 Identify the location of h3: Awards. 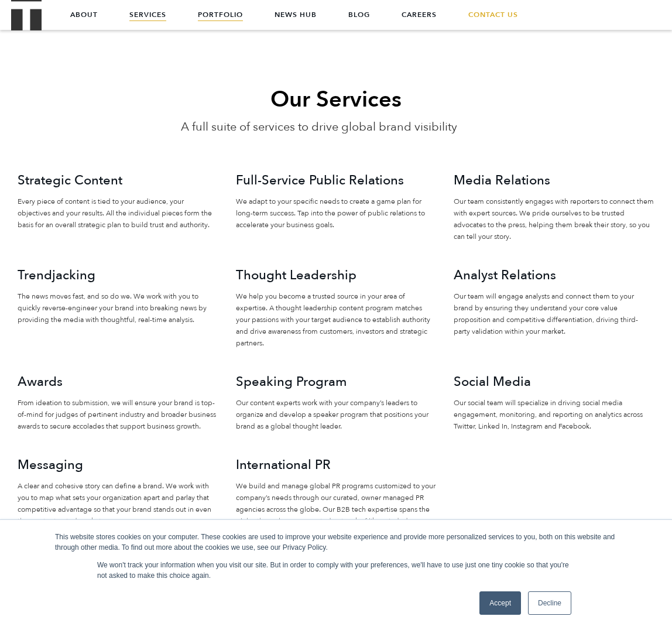
(118, 382).